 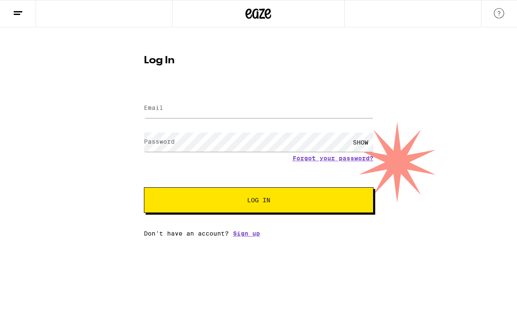 What do you see at coordinates (259, 61) in the screenshot?
I see `h1: Log In` at bounding box center [259, 61].